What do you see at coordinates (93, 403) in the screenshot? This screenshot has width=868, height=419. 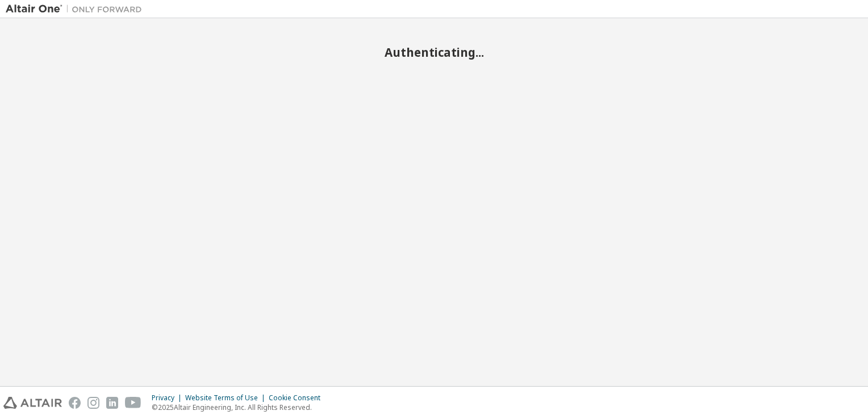 I see `img: instagram.svg` at bounding box center [93, 403].